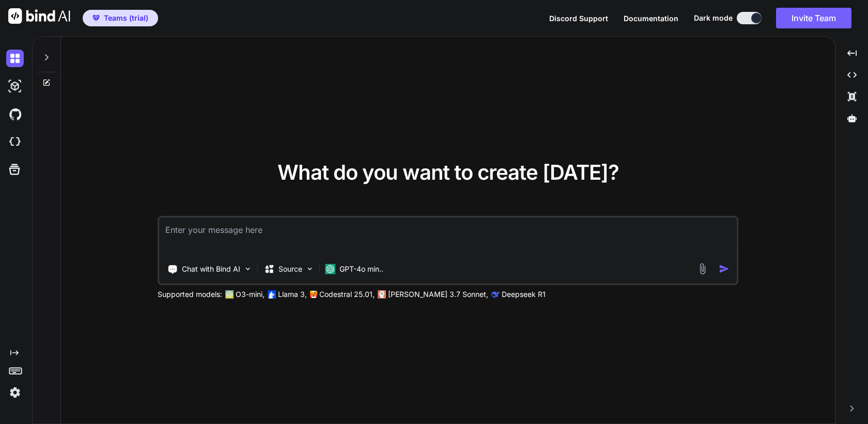  I want to click on span: Documentation, so click(651, 18).